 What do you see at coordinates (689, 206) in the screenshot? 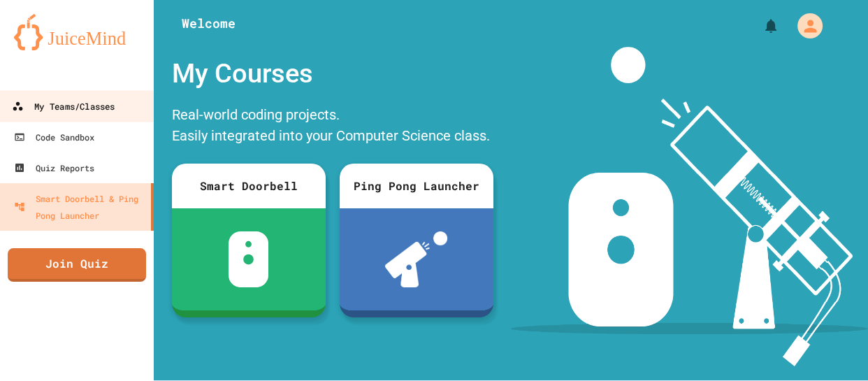
I see `img: banner-image-my-projects.png` at bounding box center [689, 206].